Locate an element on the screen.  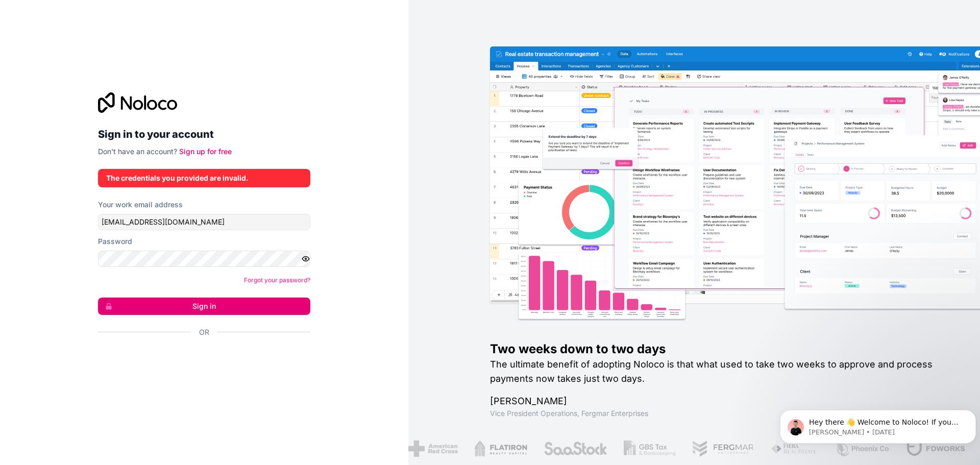
span: Hey there 👋 Welcome to Noloco! If you have any questions, just reply to this message. [GEOGRAPHIC... is located at coordinates (108, 44).